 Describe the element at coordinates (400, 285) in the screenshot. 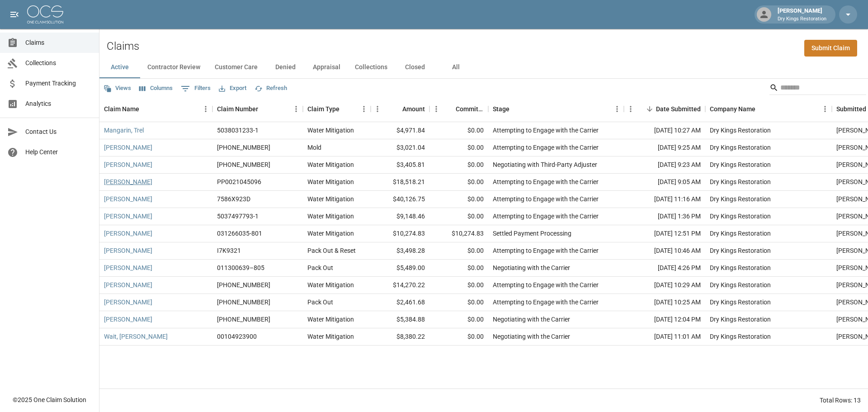

I see `div: $14,270.22` at that location.